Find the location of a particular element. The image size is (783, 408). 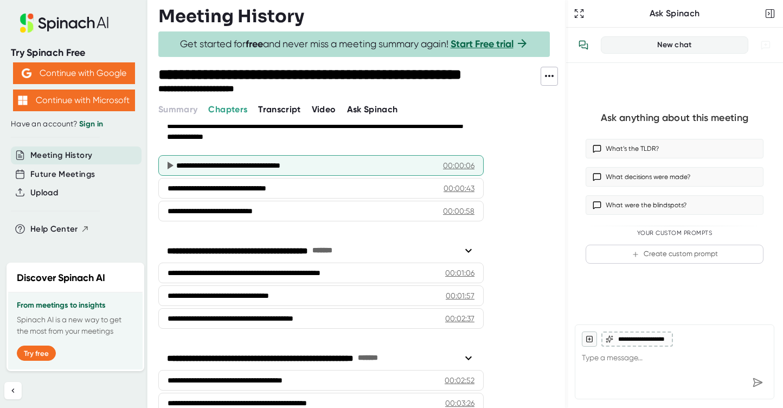

h3: From meetings to insights is located at coordinates (75, 305).